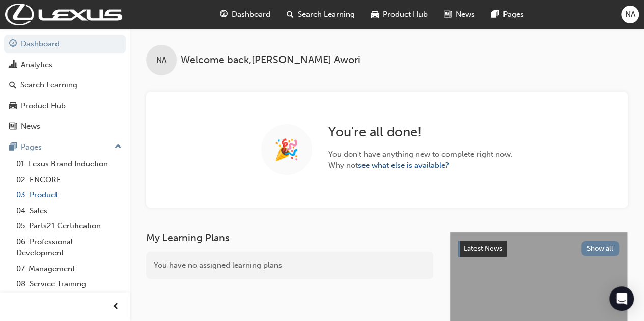 Image resolution: width=644 pixels, height=321 pixels. What do you see at coordinates (65, 106) in the screenshot?
I see `a: Product Hub` at bounding box center [65, 106].